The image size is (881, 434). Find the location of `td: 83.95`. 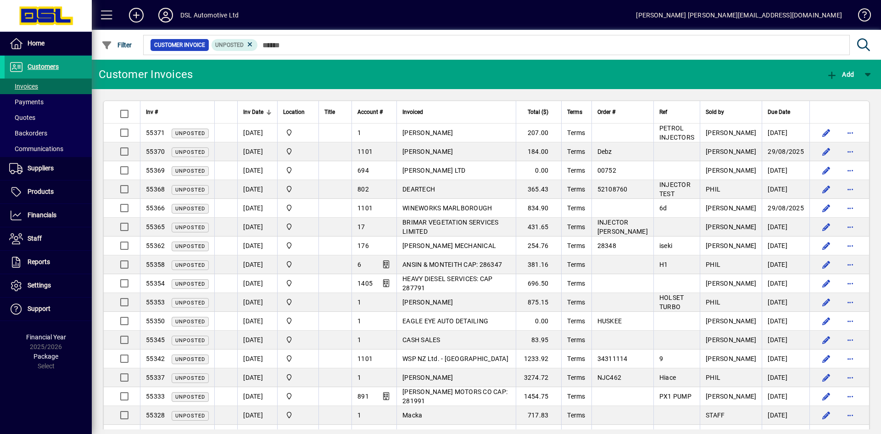

td: 83.95 is located at coordinates (539, 339).